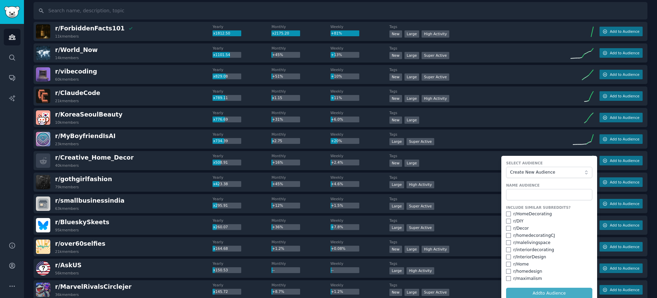 The image size is (657, 298). What do you see at coordinates (336, 55) in the screenshot?
I see `span: +13%` at bounding box center [336, 55].